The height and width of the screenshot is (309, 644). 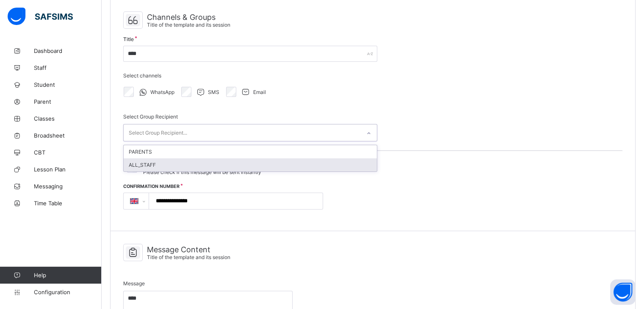 I want to click on label: Confirmation Number, so click(x=151, y=186).